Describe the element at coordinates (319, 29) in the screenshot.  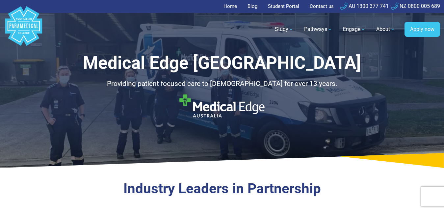
I see `a: Pathways` at that location.